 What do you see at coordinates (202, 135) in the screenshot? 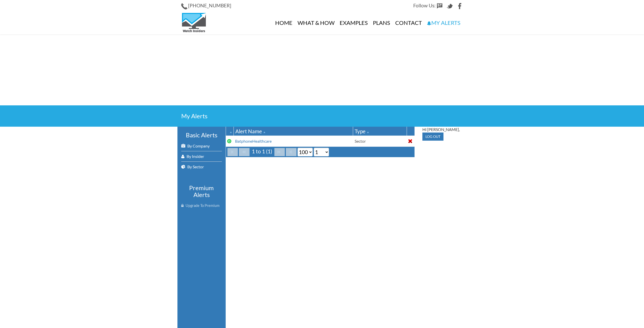
I see `h3: Basic Alerts` at bounding box center [202, 135].